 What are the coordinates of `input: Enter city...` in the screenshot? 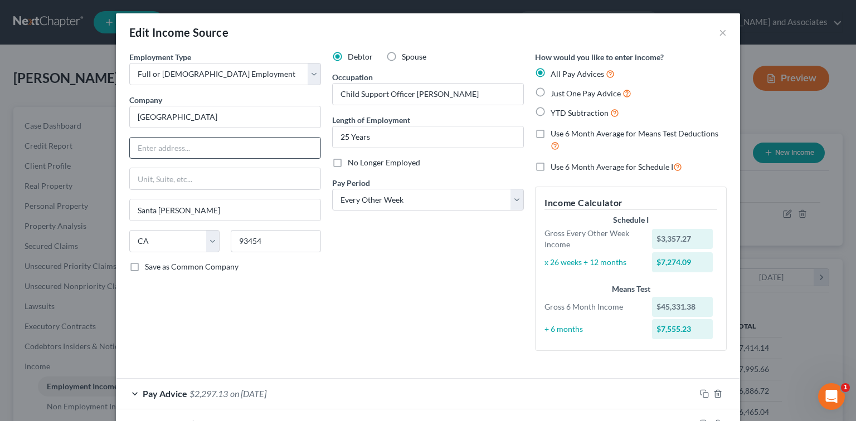 It's located at (225, 210).